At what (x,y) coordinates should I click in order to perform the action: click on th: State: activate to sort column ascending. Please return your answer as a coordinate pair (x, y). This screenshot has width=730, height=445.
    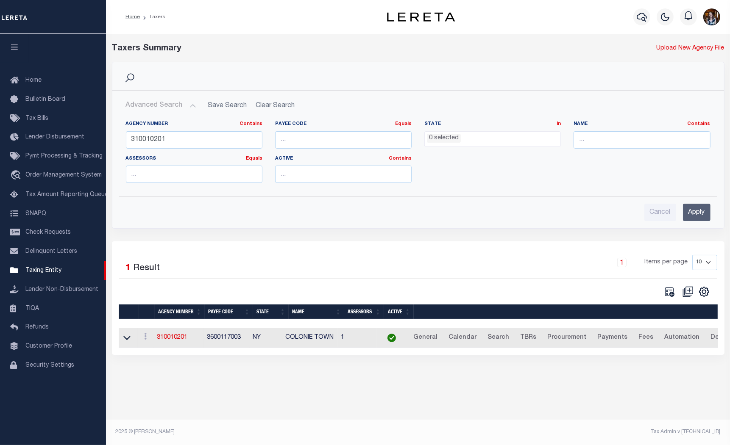
    Looking at the image, I should click on (271, 312).